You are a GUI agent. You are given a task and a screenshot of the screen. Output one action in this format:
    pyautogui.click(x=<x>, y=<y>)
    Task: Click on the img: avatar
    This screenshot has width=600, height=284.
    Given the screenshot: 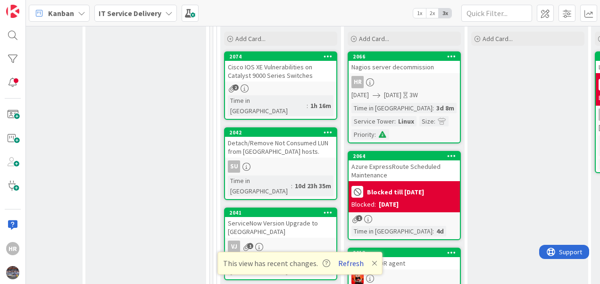 What is the action you would take?
    pyautogui.click(x=13, y=273)
    